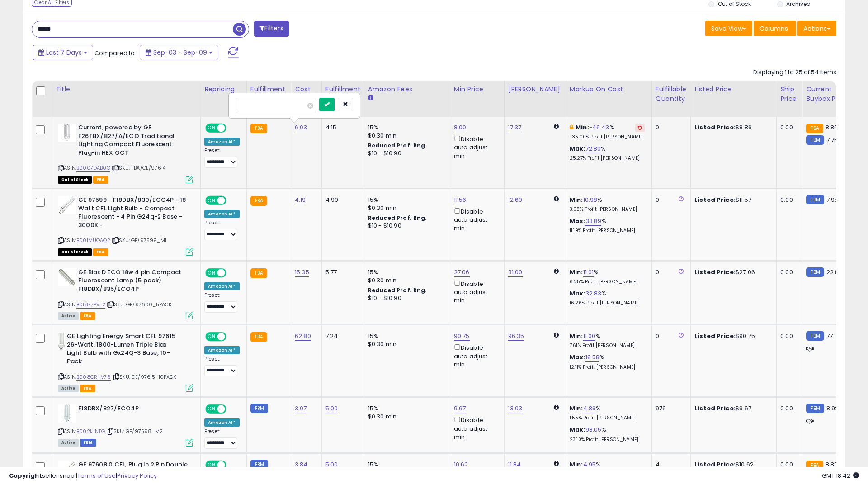  Describe the element at coordinates (515, 200) in the screenshot. I see `a: 12.69` at that location.